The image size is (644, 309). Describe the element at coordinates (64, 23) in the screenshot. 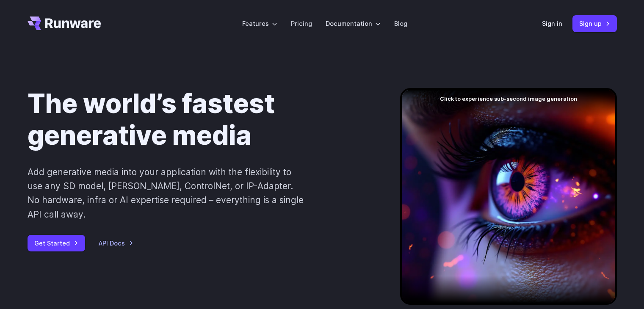

I see `a: Go to /` at that location.